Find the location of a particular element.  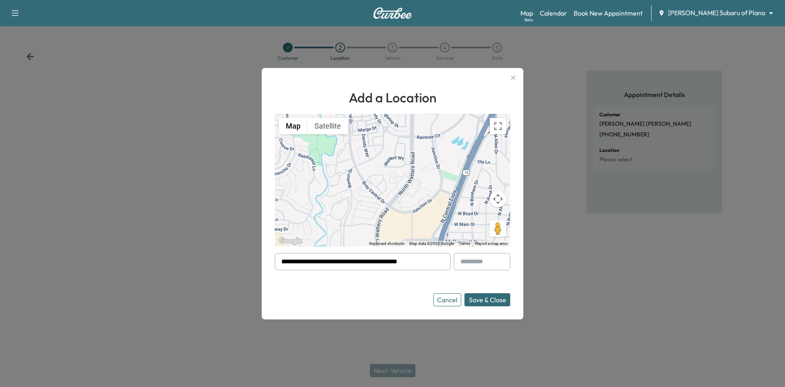

button: Keyboard shortcuts is located at coordinates (387, 243).